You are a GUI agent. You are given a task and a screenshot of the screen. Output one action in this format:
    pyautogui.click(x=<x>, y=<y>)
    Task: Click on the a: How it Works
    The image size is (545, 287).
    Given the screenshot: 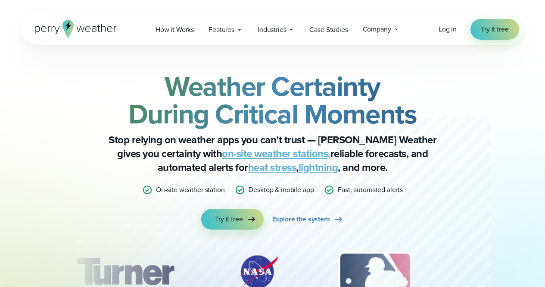 What is the action you would take?
    pyautogui.click(x=175, y=29)
    